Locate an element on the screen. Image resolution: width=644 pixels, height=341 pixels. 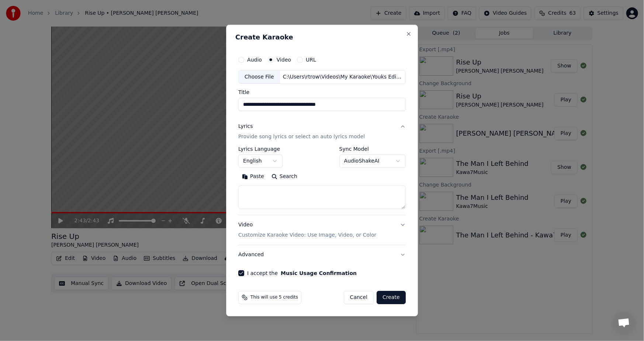
span: This will use 5 credits is located at coordinates (274, 298).